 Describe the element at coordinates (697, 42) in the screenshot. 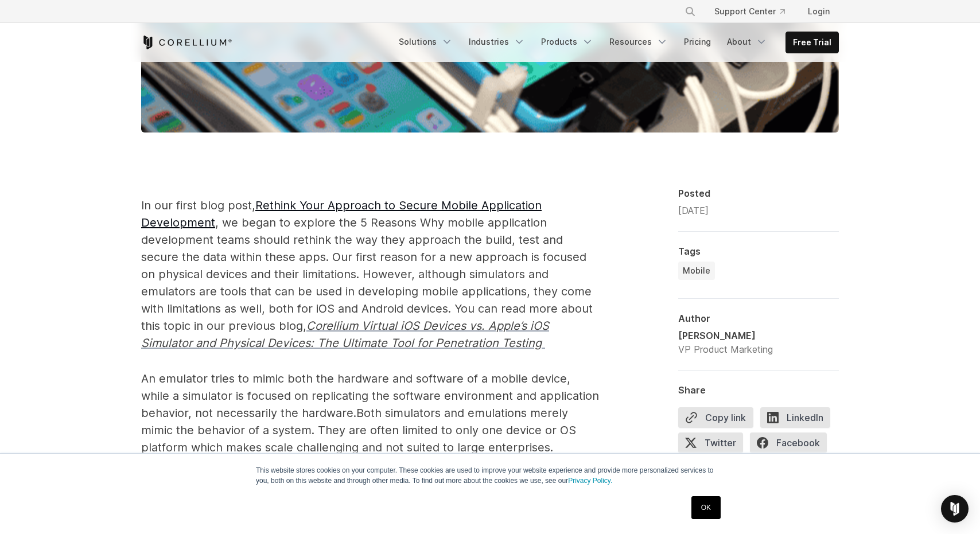

I see `a: Pricing` at that location.